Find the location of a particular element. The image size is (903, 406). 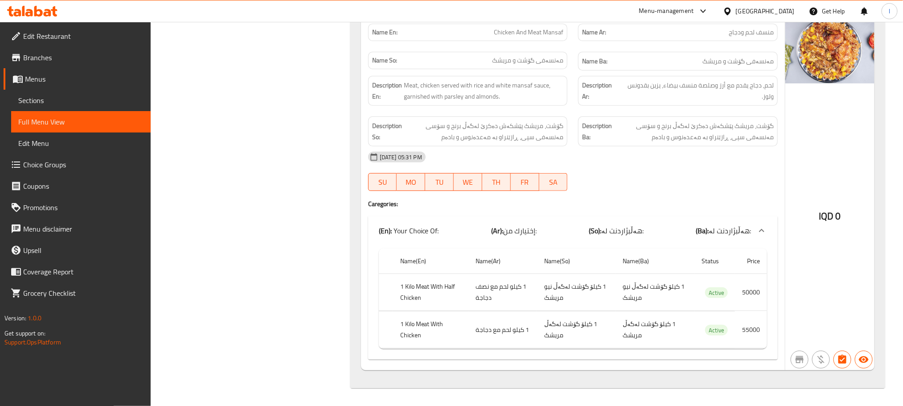

span: منسف لحم ودجاج is located at coordinates (751, 32).